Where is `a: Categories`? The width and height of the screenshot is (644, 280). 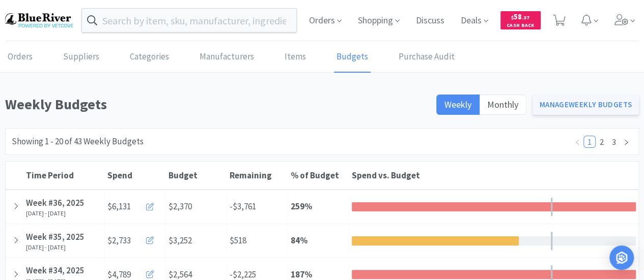
a: Categories is located at coordinates (149, 57).